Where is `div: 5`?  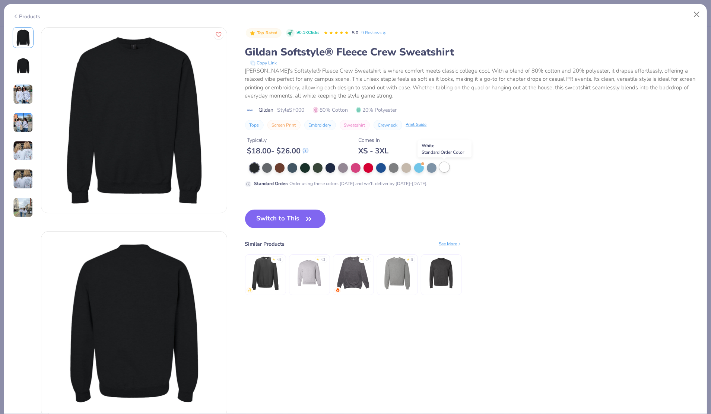
div: 5 is located at coordinates (412, 260).